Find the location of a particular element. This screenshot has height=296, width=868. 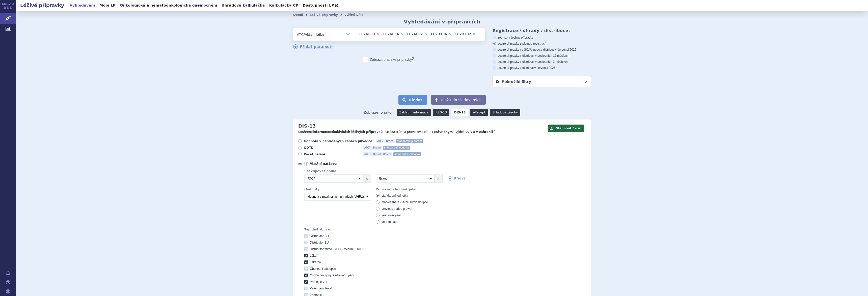

span: market share - % ze sumy sloupce is located at coordinates (404, 202).